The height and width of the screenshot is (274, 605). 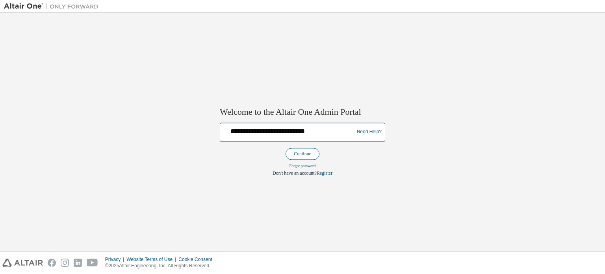 What do you see at coordinates (22, 262) in the screenshot?
I see `img: altair_logo.svg` at bounding box center [22, 262].